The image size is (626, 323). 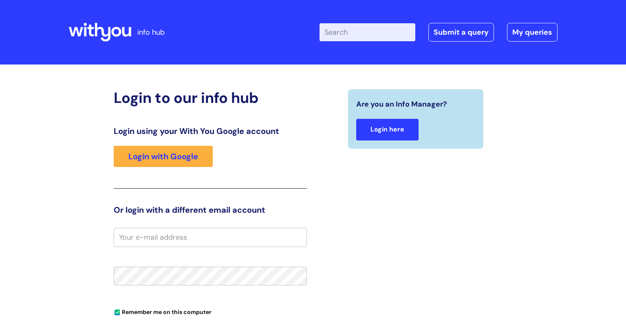 I want to click on input: Remember me on this computer, so click(x=117, y=312).